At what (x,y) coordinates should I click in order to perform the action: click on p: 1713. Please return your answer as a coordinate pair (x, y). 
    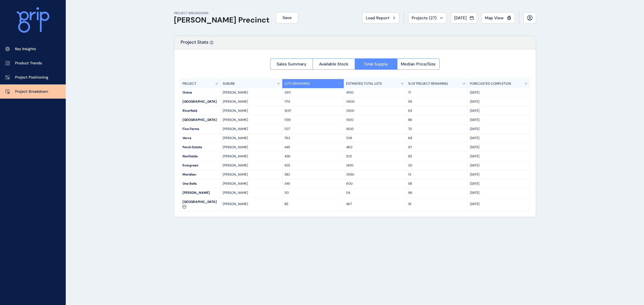
    Looking at the image, I should click on (313, 102).